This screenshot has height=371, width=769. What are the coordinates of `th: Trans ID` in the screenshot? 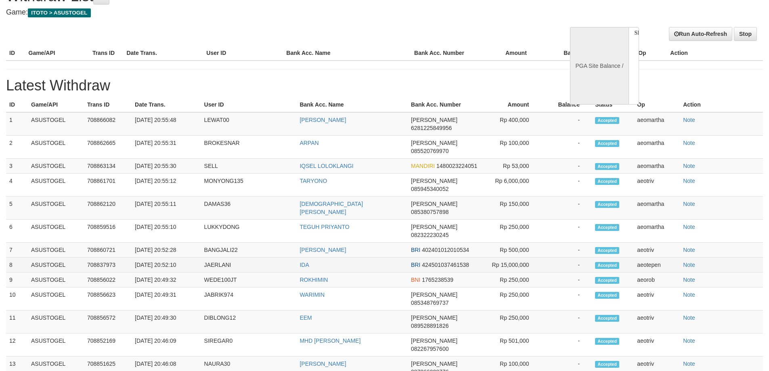 It's located at (106, 53).